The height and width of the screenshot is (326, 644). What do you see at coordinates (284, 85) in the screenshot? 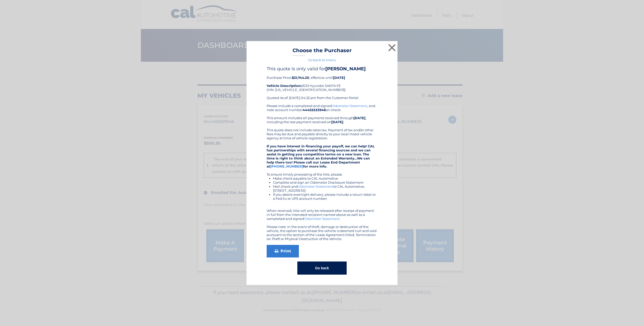
I see `strong: Vehicle Description:` at bounding box center [284, 85].